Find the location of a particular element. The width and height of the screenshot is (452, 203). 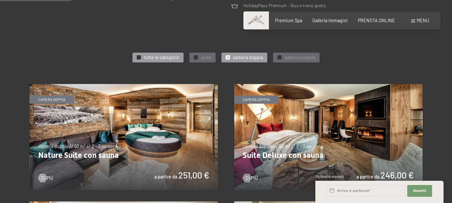

span: camera doppia is located at coordinates (248, 58).